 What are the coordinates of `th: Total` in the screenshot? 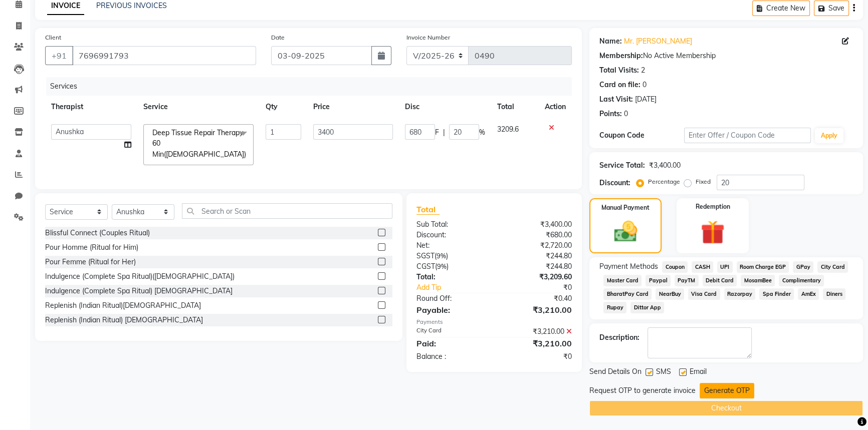 It's located at (514, 107).